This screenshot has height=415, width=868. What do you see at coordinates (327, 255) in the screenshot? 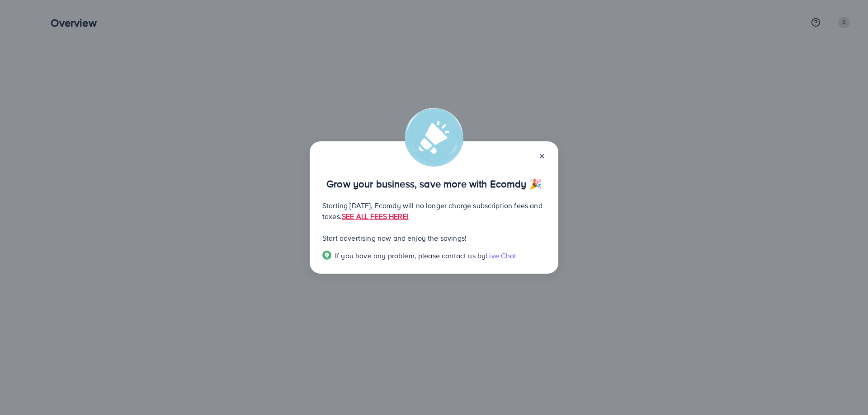
I see `img: Popup guide` at bounding box center [327, 255].